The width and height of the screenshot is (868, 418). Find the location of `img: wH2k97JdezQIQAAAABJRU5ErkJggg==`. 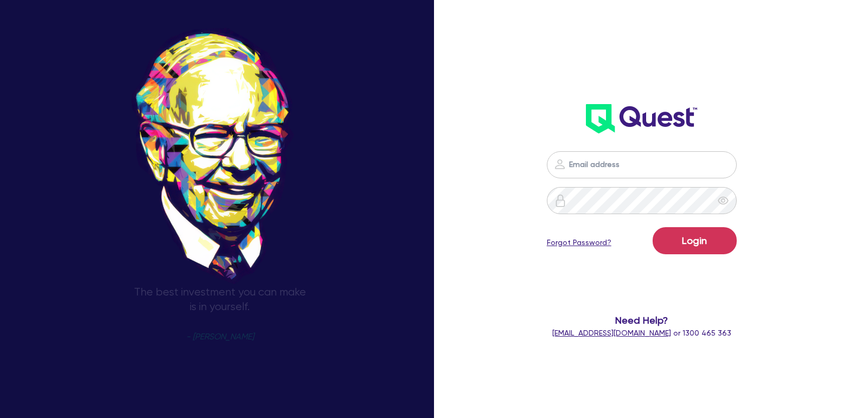

img: wH2k97JdezQIQAAAABJRU5ErkJggg== is located at coordinates (641, 119).